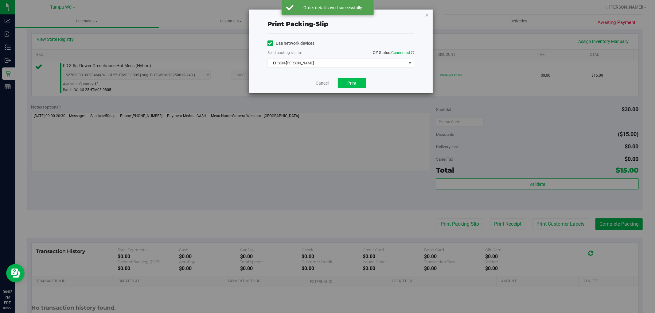  I want to click on label: Send packing-slip to:, so click(285, 53).